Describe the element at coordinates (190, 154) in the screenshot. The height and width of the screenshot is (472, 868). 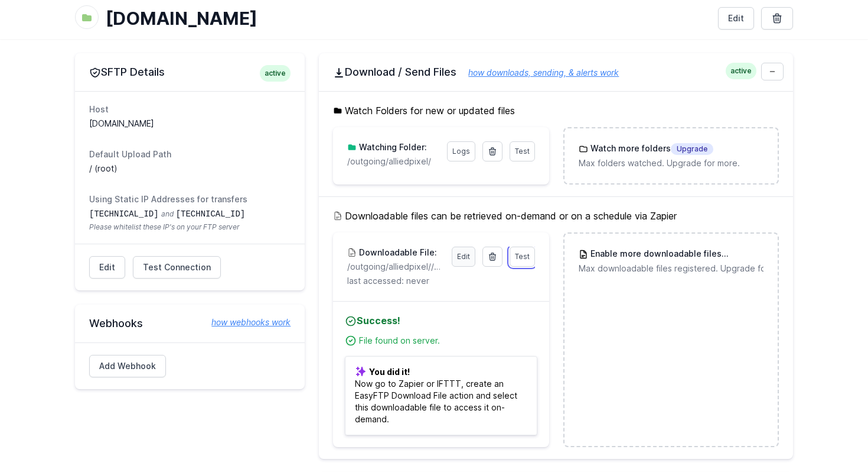
I see `dt: Default Upload Path` at that location.